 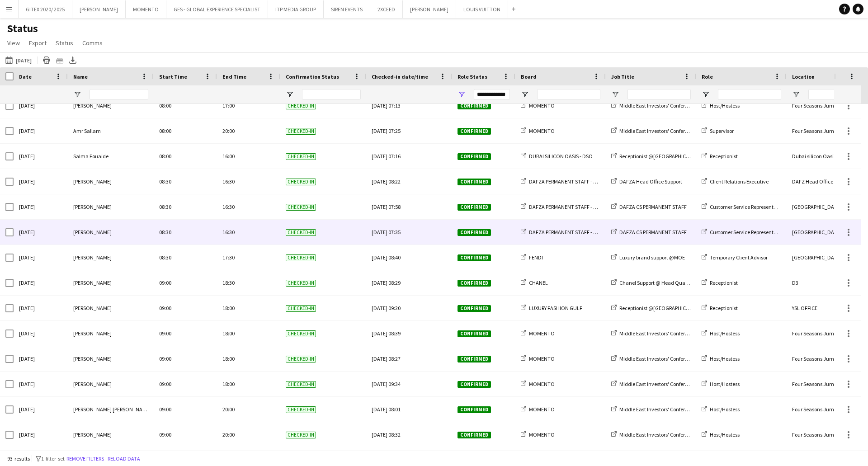 I want to click on input: Name Filter Input, so click(x=119, y=94).